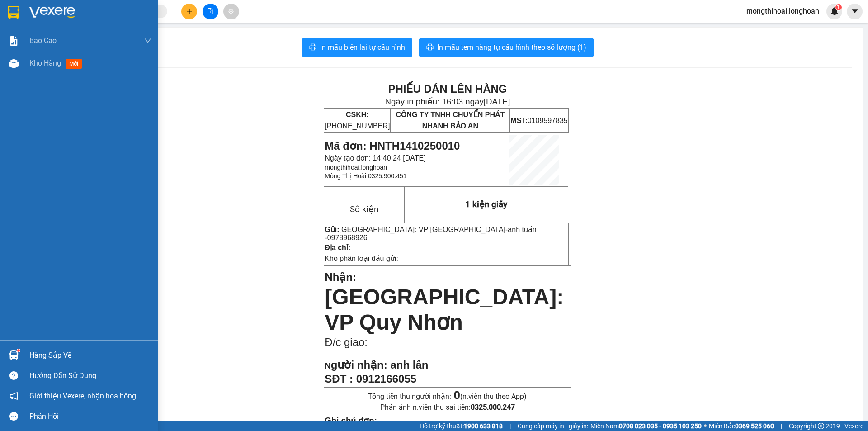  What do you see at coordinates (14, 41) in the screenshot?
I see `img: solution-icon` at bounding box center [14, 41].